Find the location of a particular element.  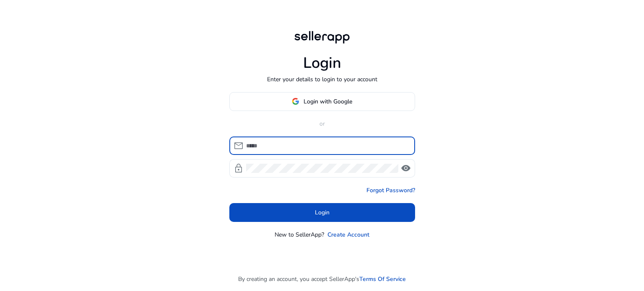

h1: Login is located at coordinates (322, 63).